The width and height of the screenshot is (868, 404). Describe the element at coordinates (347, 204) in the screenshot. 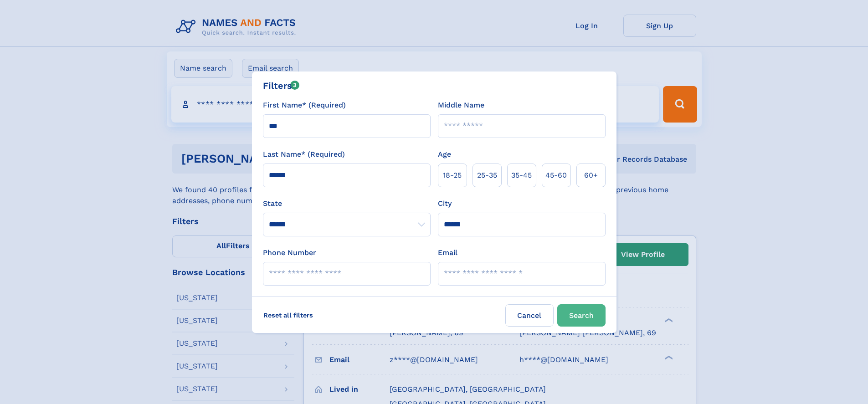

I see `label: State` at that location.